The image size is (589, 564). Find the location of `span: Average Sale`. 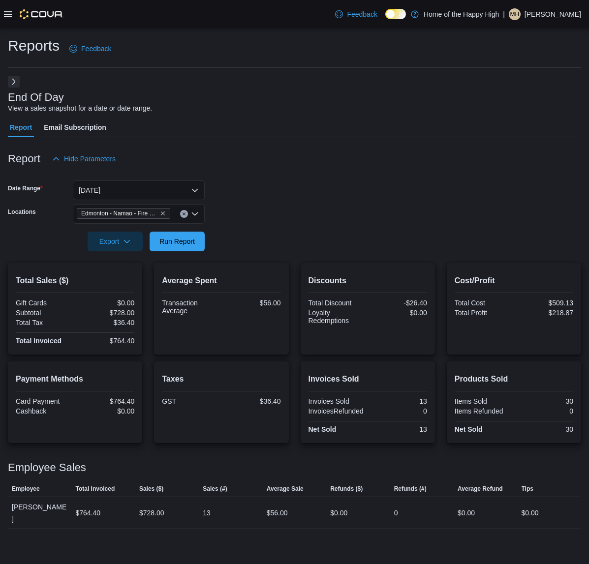

span: Average Sale is located at coordinates (285, 489).